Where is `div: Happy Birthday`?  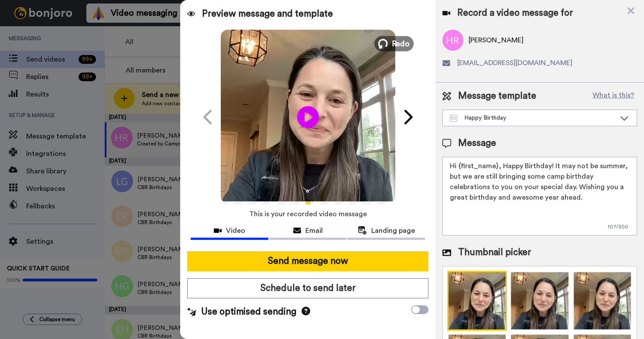 div: Happy Birthday is located at coordinates (533, 118).